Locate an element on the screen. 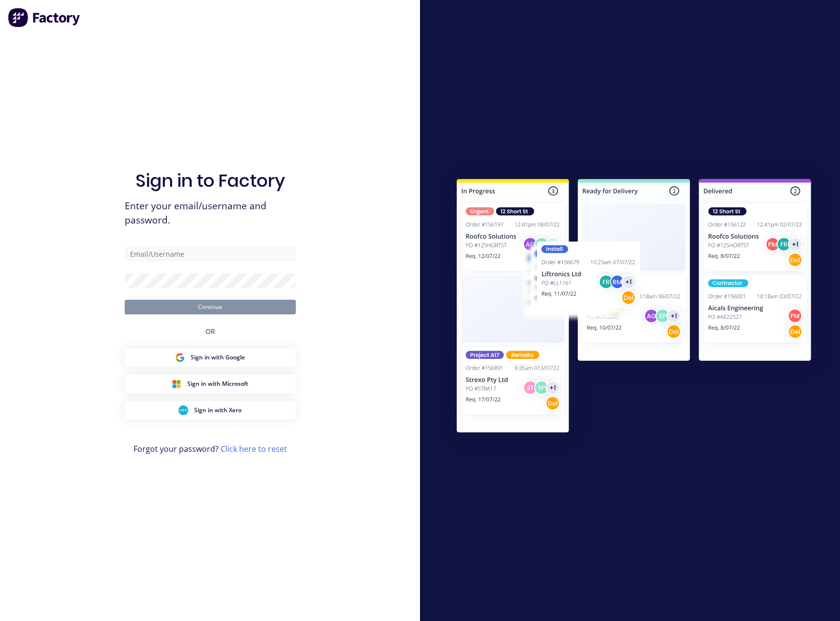 This screenshot has width=840, height=621. input: Email/Username is located at coordinates (210, 255).